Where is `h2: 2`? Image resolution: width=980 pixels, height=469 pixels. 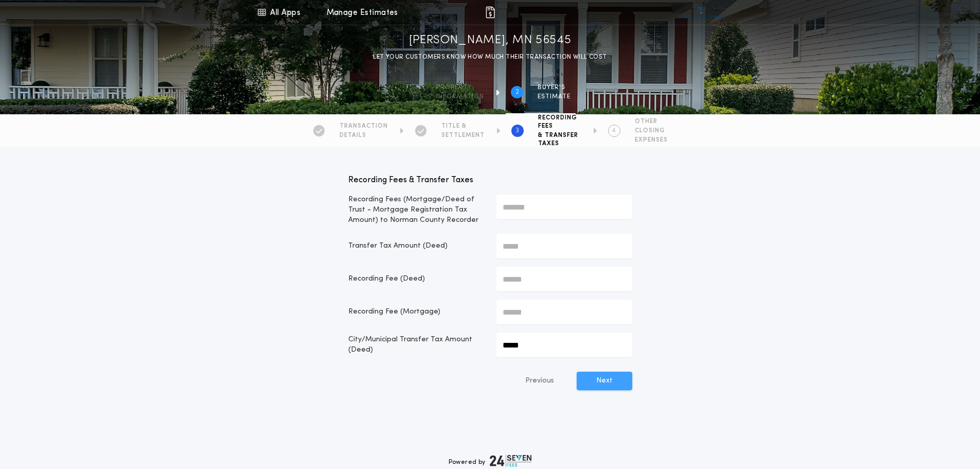
h2: 2 is located at coordinates (517, 92).